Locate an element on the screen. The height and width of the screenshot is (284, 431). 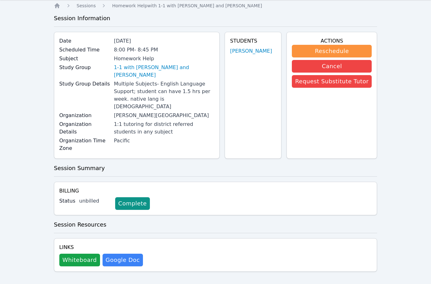
a: Sessions is located at coordinates (86, 6).